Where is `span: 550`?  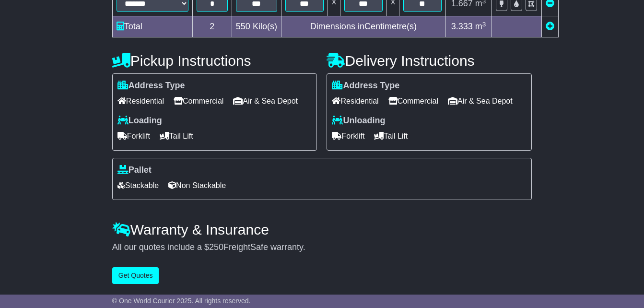
span: 550 is located at coordinates (243, 27).